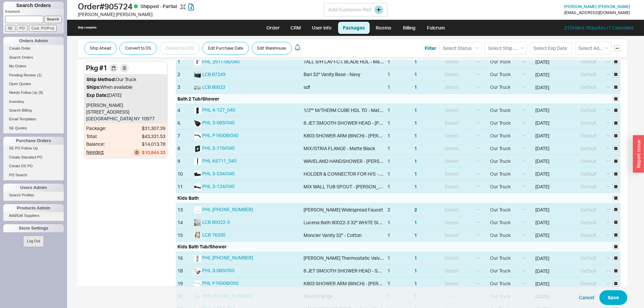 The image size is (644, 308). What do you see at coordinates (100, 48) in the screenshot?
I see `span: Ship Ahead` at bounding box center [100, 48].